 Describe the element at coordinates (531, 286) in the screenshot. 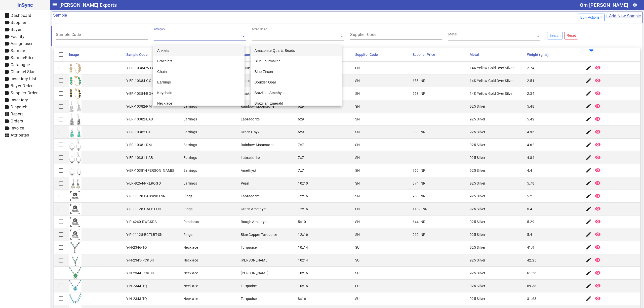

I see `div: 59.38` at that location.